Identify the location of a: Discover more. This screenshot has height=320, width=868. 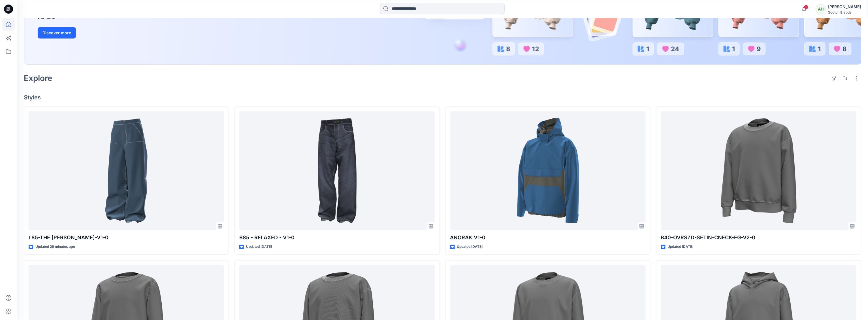
(101, 33).